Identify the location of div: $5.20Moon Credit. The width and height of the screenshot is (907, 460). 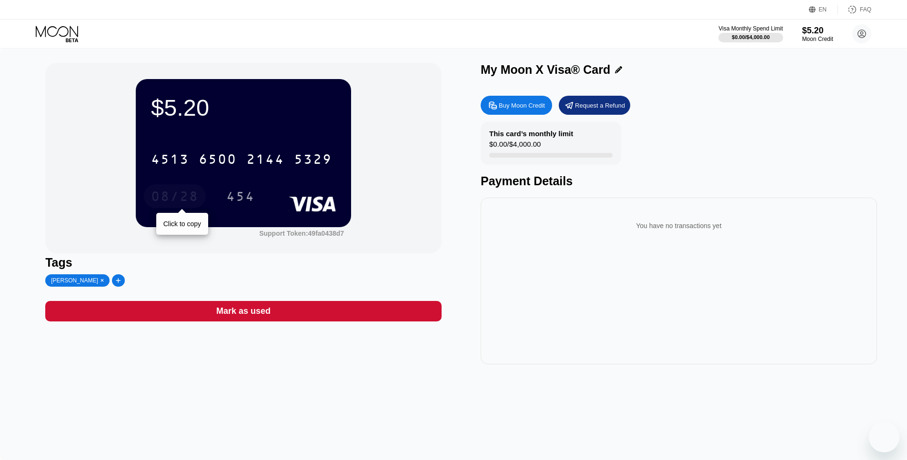
(817, 34).